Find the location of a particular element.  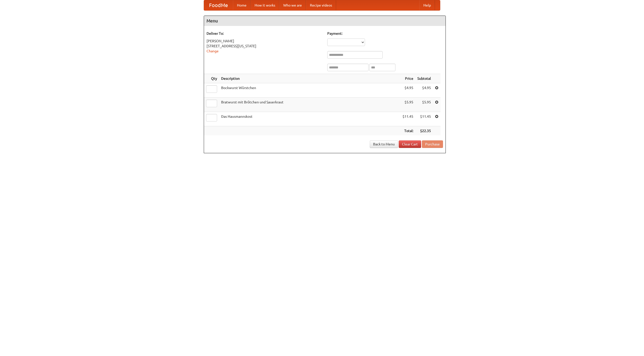

h4: Menu is located at coordinates (325, 21).